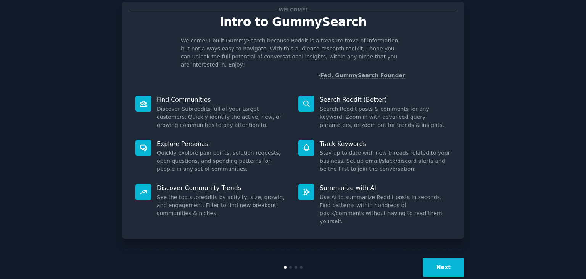 This screenshot has height=279, width=586. Describe the element at coordinates (293, 10) in the screenshot. I see `span: Welcome!` at that location.